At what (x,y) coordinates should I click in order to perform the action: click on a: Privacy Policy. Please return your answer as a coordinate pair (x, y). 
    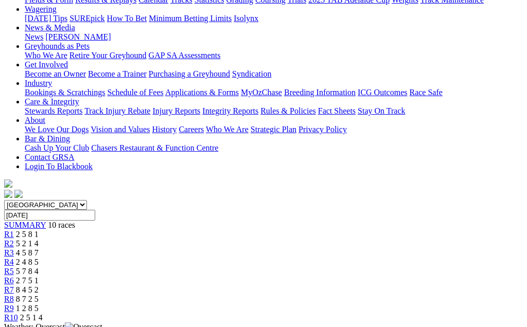
    Looking at the image, I should click on (323, 129).